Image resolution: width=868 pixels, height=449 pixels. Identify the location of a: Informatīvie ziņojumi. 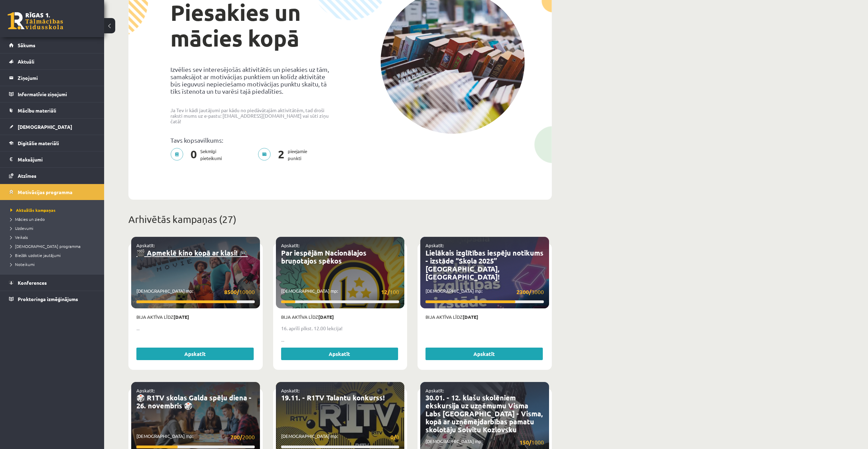
(51, 94).